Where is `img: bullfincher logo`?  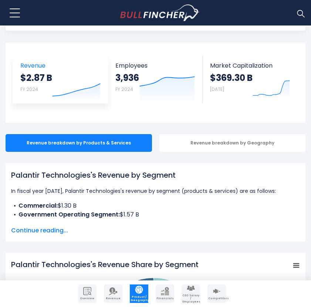 img: bullfincher logo is located at coordinates (160, 13).